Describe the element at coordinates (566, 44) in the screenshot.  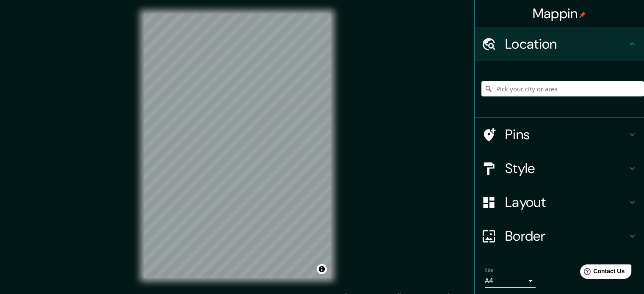
I see `h4: Location` at that location.